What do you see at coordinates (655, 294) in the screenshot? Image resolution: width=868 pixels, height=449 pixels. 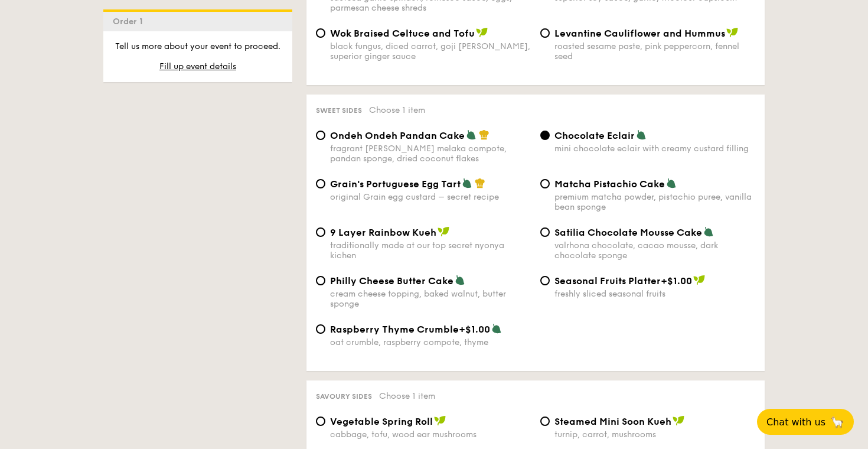 I see `div: freshly sliced seasonal fruits` at bounding box center [655, 294].